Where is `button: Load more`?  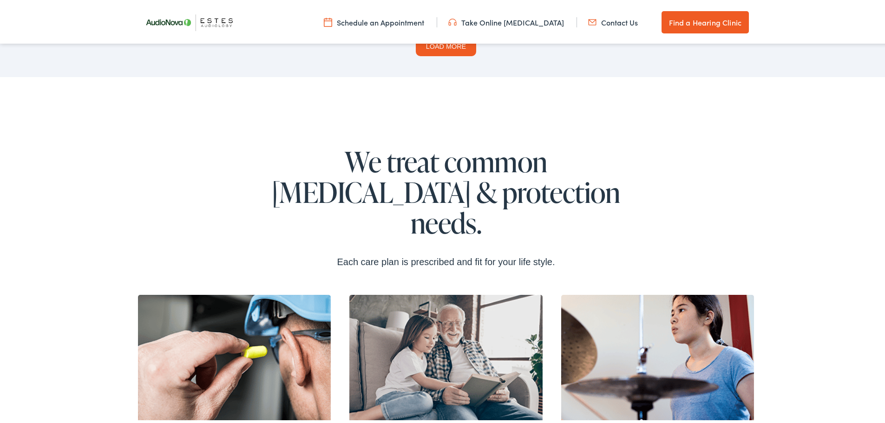 button: Load more is located at coordinates (446, 45).